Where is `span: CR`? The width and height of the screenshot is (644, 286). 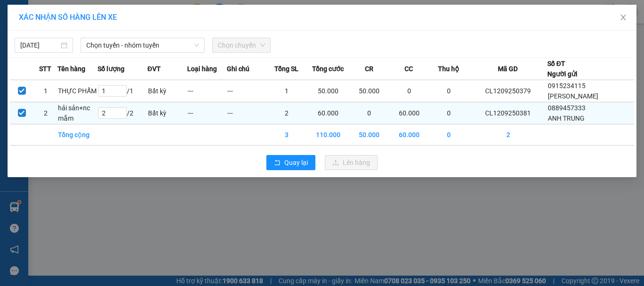 span: CR is located at coordinates (369, 68).